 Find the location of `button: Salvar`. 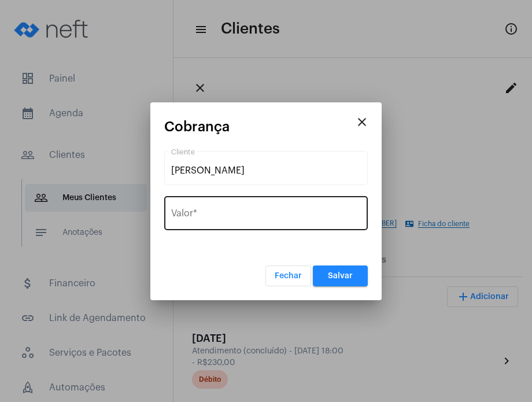

button: Salvar is located at coordinates (340, 276).